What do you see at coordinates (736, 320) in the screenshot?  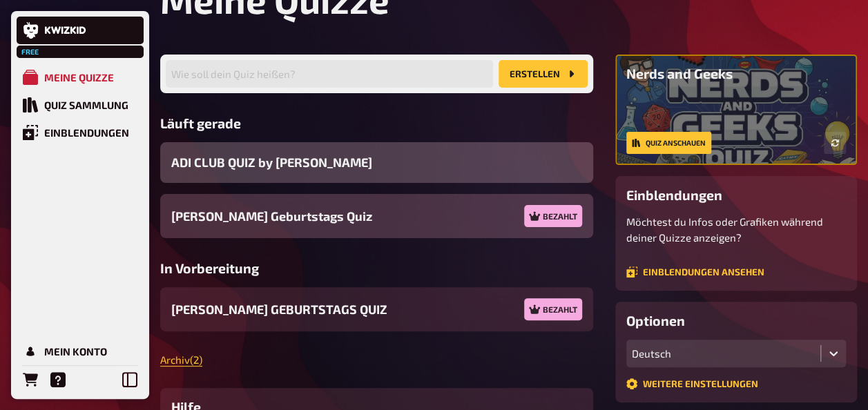 I see `h3: Optionen` at bounding box center [736, 320].